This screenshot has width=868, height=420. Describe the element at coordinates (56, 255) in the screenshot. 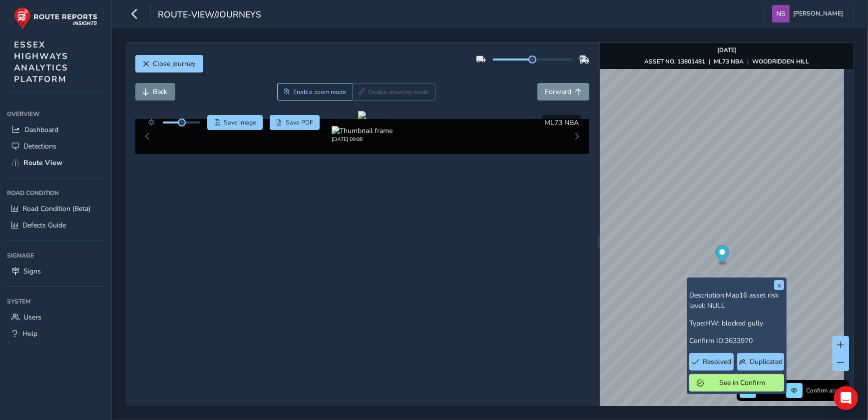

I see `div: Signage` at that location.